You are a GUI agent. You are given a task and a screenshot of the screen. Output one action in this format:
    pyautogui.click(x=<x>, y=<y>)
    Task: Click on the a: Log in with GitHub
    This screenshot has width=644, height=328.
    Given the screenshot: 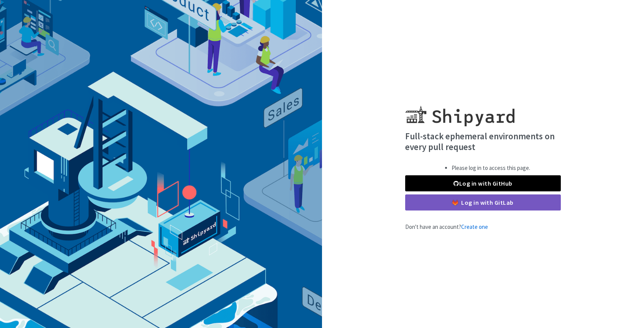 What is the action you would take?
    pyautogui.click(x=483, y=184)
    